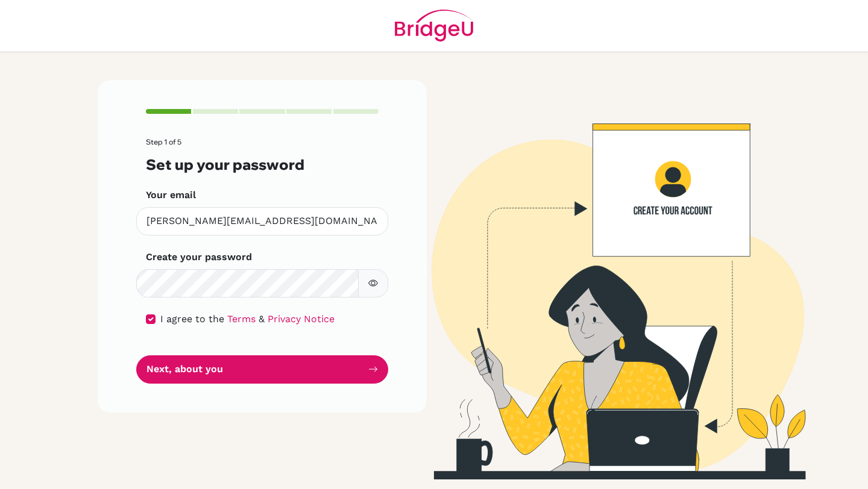  Describe the element at coordinates (192, 319) in the screenshot. I see `span: I agree to the` at that location.